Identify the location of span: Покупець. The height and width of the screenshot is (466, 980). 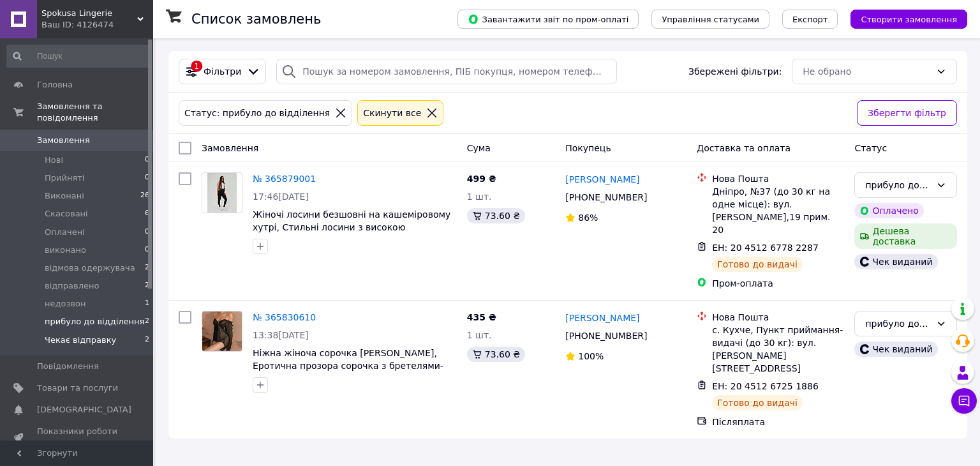
(587, 148).